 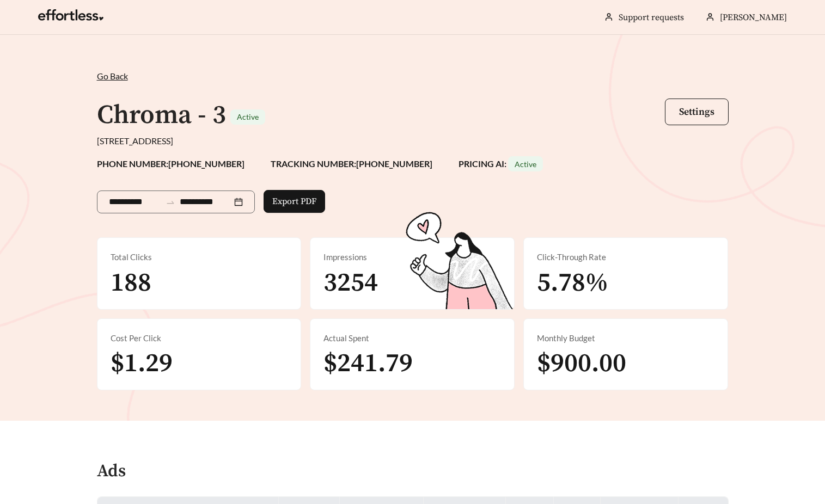 What do you see at coordinates (351, 283) in the screenshot?
I see `span: 3254` at bounding box center [351, 283].